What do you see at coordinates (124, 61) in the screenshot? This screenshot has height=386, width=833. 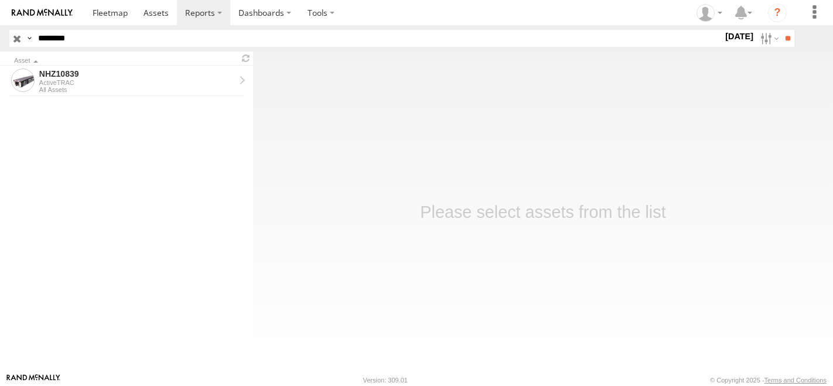 I see `div: Click to Sort` at bounding box center [124, 61].